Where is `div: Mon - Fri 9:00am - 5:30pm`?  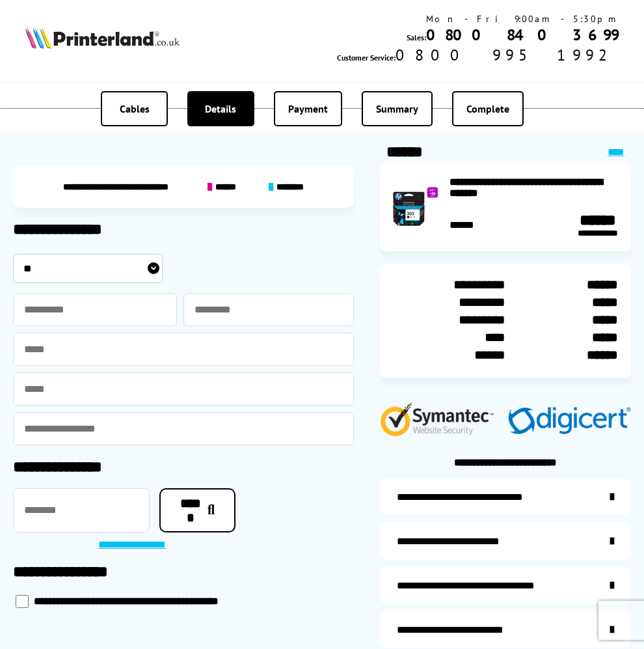 div: Mon - Fri 9:00am - 5:30pm is located at coordinates (478, 19).